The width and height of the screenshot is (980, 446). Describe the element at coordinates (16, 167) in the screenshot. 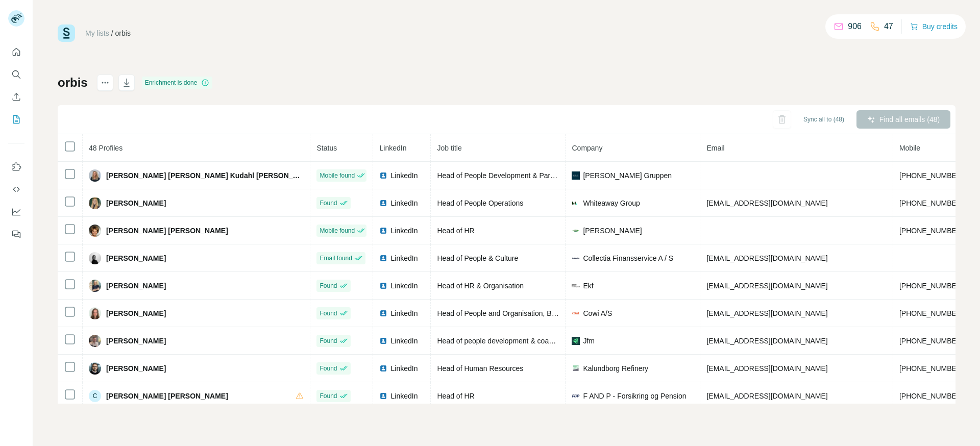

I see `button: Use Surfe on LinkedIn` at that location.